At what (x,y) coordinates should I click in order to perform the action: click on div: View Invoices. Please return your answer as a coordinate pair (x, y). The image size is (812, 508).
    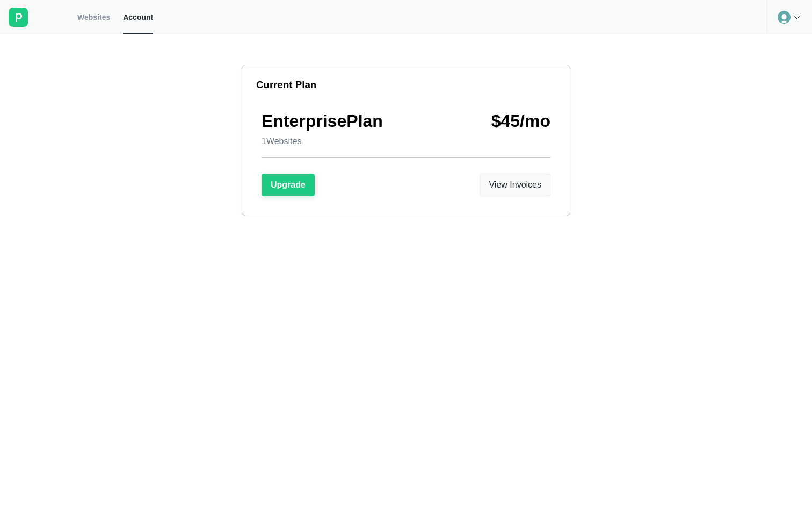
    Looking at the image, I should click on (515, 185).